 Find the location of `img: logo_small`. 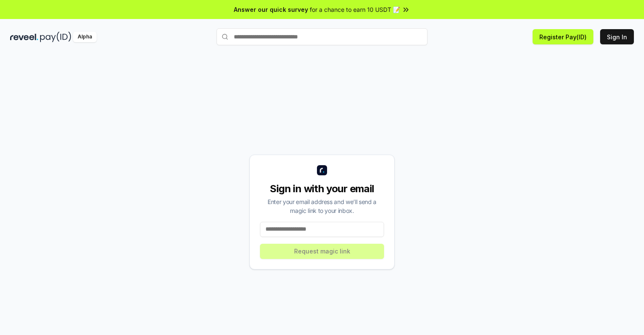

img: logo_small is located at coordinates (322, 170).